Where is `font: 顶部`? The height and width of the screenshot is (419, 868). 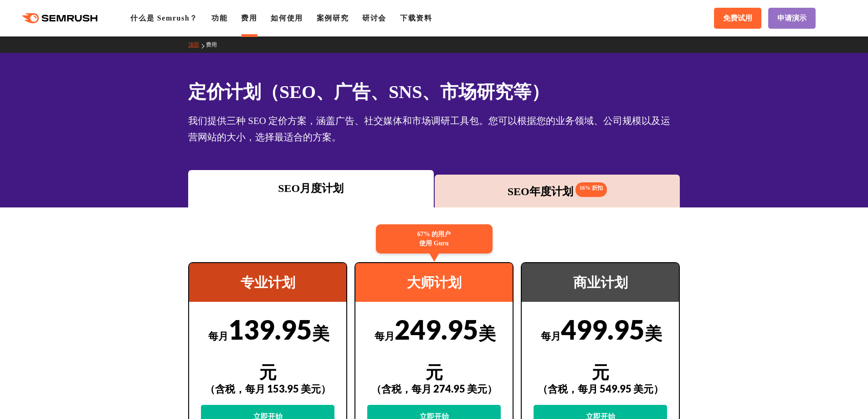 font: 顶部 is located at coordinates (194, 45).